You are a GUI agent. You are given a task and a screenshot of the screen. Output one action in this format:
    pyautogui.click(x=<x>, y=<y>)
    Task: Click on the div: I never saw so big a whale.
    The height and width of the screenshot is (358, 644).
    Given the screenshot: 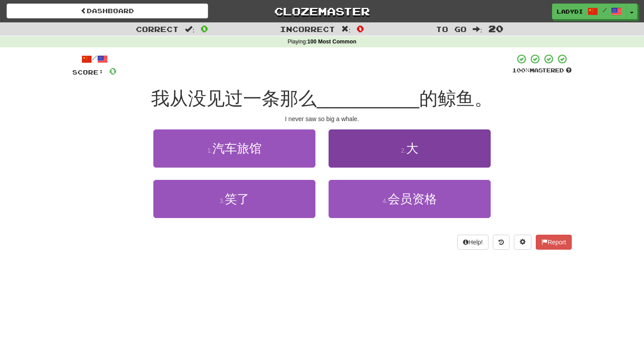 What is the action you would take?
    pyautogui.click(x=322, y=119)
    